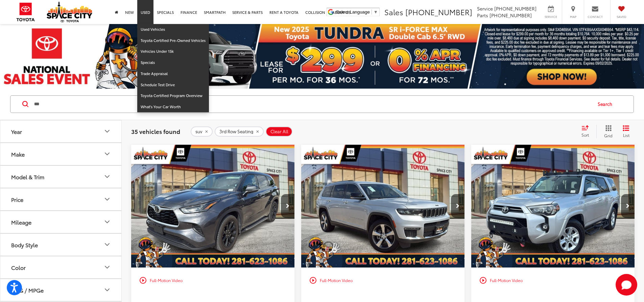 This screenshot has height=302, width=644. What do you see at coordinates (313, 104) in the screenshot?
I see `input: Search by Make, Model, or Keyword` at bounding box center [313, 104].